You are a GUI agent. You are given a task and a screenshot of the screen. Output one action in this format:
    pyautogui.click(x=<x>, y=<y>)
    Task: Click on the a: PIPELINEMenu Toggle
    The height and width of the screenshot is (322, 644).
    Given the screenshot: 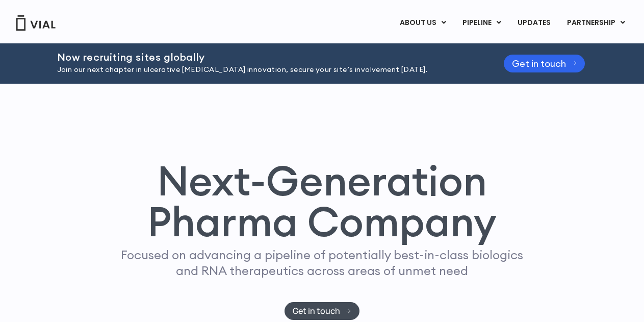 What is the action you would take?
    pyautogui.click(x=482, y=23)
    